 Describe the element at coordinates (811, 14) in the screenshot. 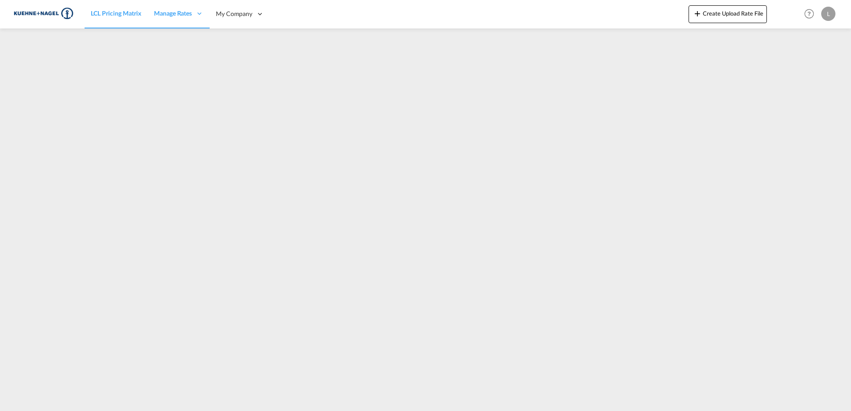

I see `div: Help` at that location.